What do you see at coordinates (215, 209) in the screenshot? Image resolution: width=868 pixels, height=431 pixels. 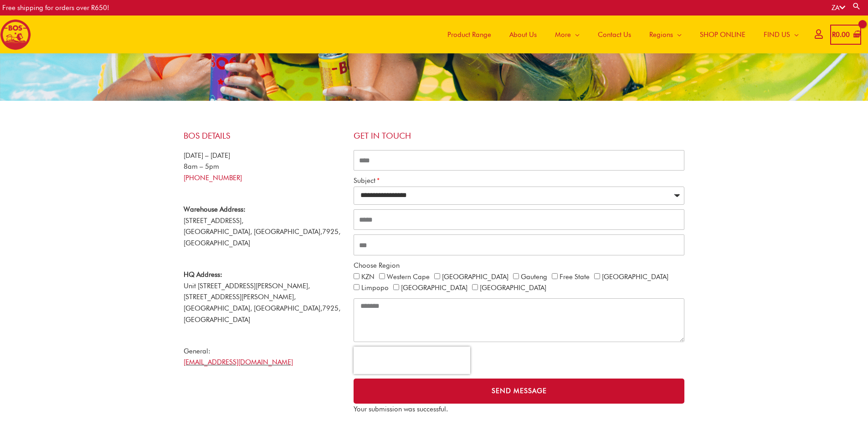 I see `strong: Warehouse Address:` at bounding box center [215, 209].